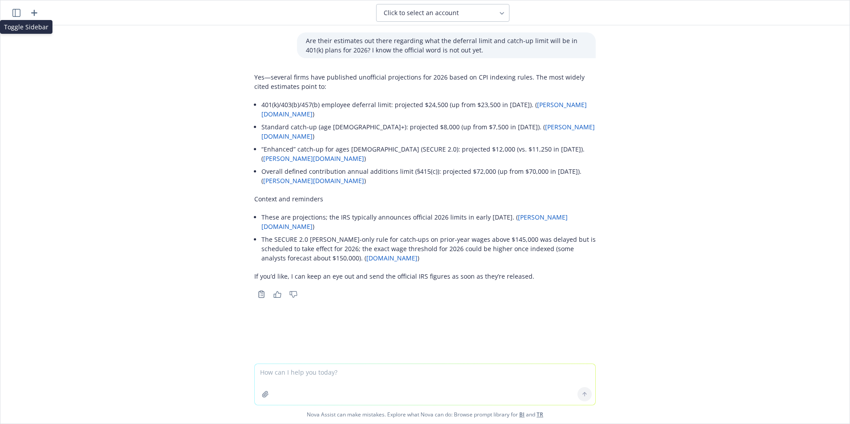 The width and height of the screenshot is (850, 424). I want to click on span: Click to select an account, so click(421, 13).